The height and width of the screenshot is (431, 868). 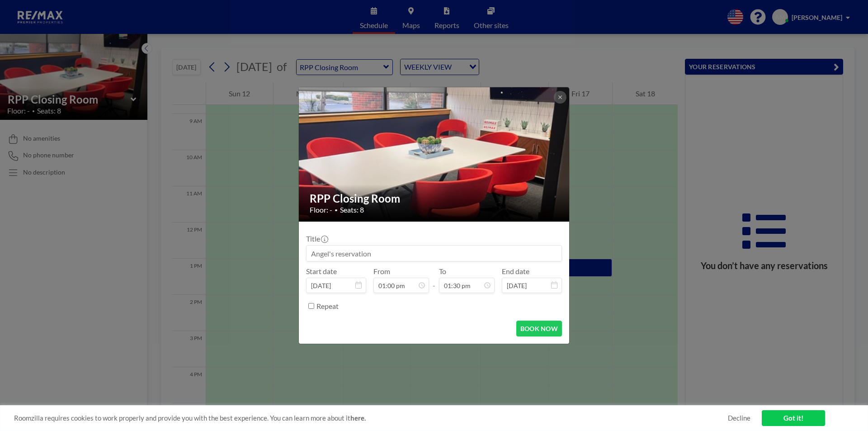 I want to click on label: Title, so click(x=317, y=239).